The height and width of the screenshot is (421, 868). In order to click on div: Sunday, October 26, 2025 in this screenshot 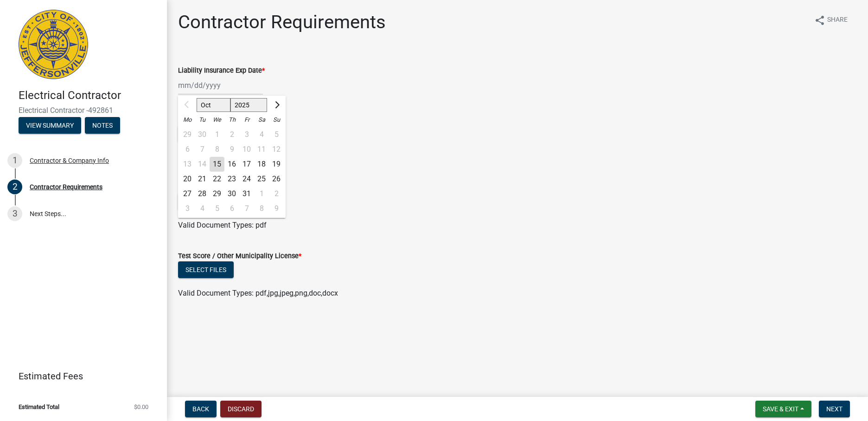, I will do `click(277, 179)`.